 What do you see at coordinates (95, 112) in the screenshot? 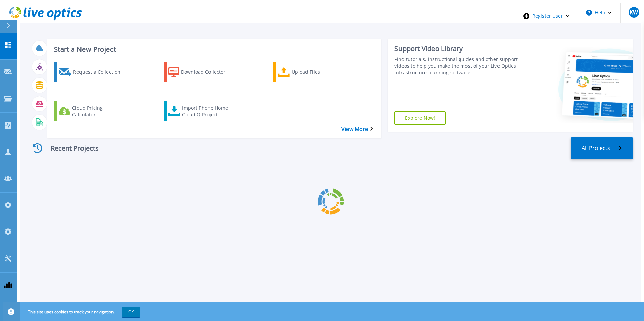
I see `a: Cloud Pricing Calculator` at bounding box center [95, 112].